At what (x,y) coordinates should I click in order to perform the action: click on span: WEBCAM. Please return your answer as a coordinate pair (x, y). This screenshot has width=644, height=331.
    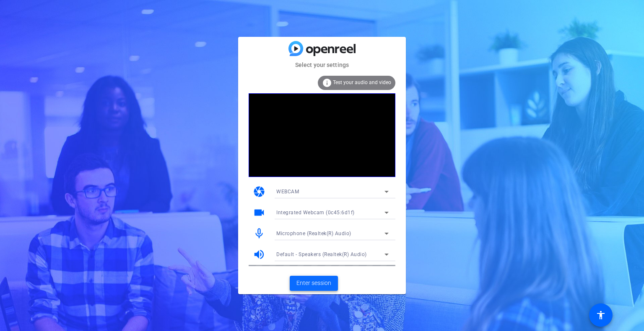
    Looking at the image, I should click on (287, 192).